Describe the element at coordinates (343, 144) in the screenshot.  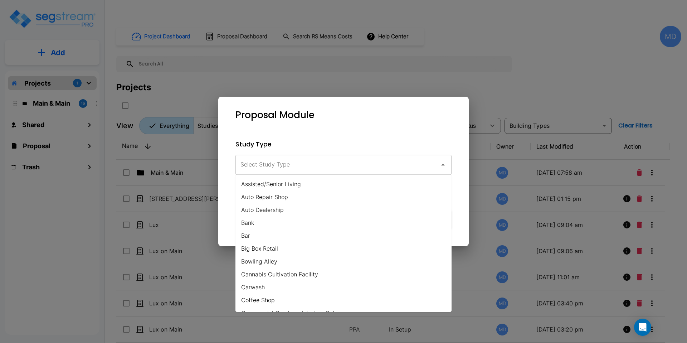
I see `p: Study Type` at that location.